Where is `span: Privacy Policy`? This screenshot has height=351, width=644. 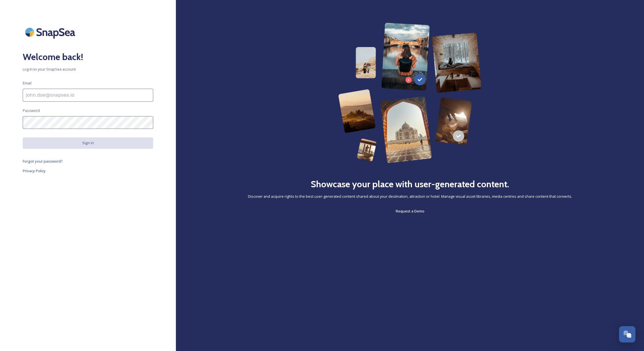
span: Privacy Policy is located at coordinates (34, 171).